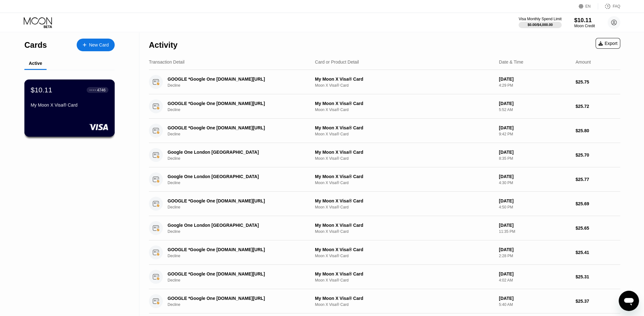 The width and height of the screenshot is (644, 316). What do you see at coordinates (511, 62) in the screenshot?
I see `div: Date & Time` at bounding box center [511, 62].